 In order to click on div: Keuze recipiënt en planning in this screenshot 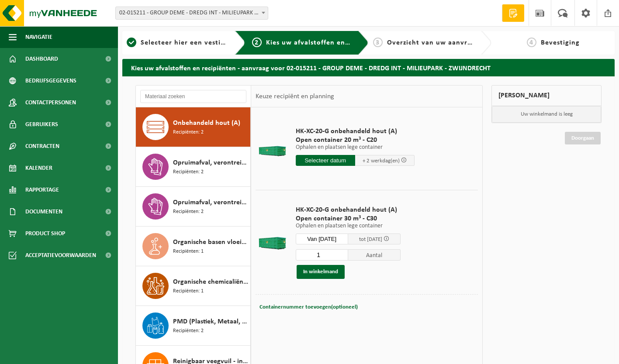, I will do `click(295, 96)`.